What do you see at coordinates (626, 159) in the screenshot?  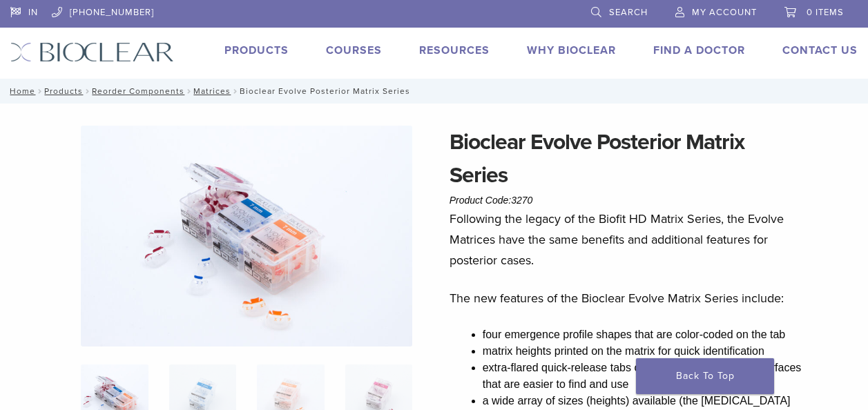 I see `h1: Bioclear Evolve Posterior Matrix Series` at bounding box center [626, 159].